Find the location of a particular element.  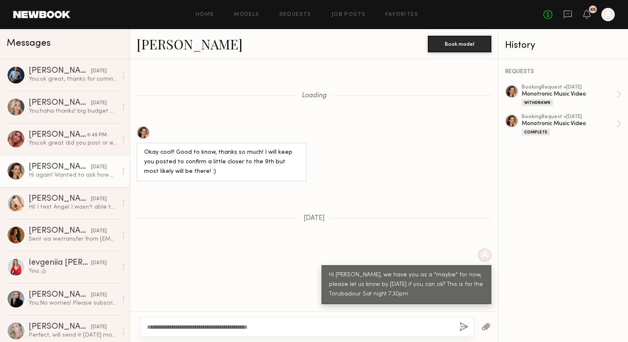

a: Favorites is located at coordinates (402, 15).